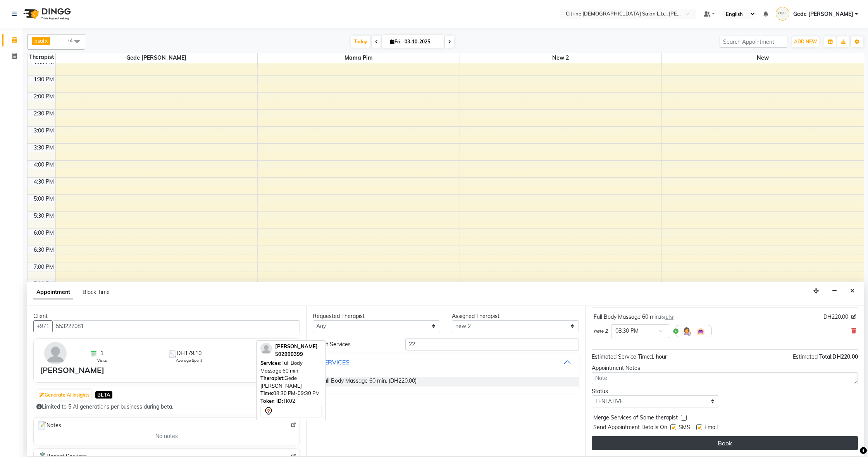 This screenshot has height=457, width=868. Describe the element at coordinates (686, 331) in the screenshot. I see `img: Hairdresser.png` at that location.